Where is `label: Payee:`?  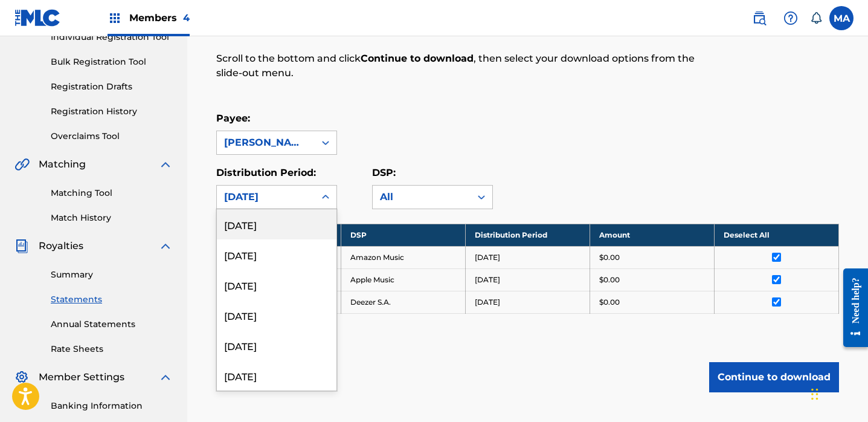 label: Payee: is located at coordinates (234, 118).